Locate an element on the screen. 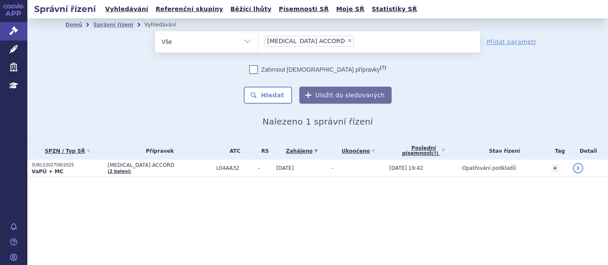 The image size is (608, 265). a: Domů is located at coordinates (73, 25).